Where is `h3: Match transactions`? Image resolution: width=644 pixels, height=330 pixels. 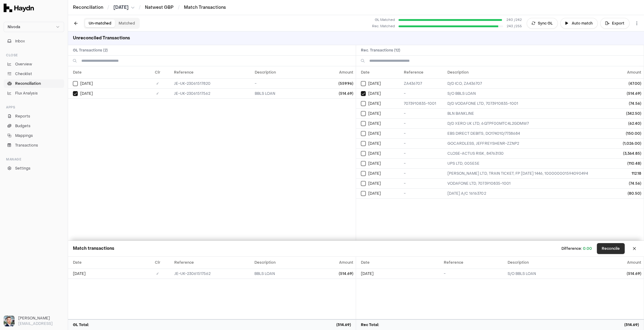 h3: Match transactions is located at coordinates (93, 248).